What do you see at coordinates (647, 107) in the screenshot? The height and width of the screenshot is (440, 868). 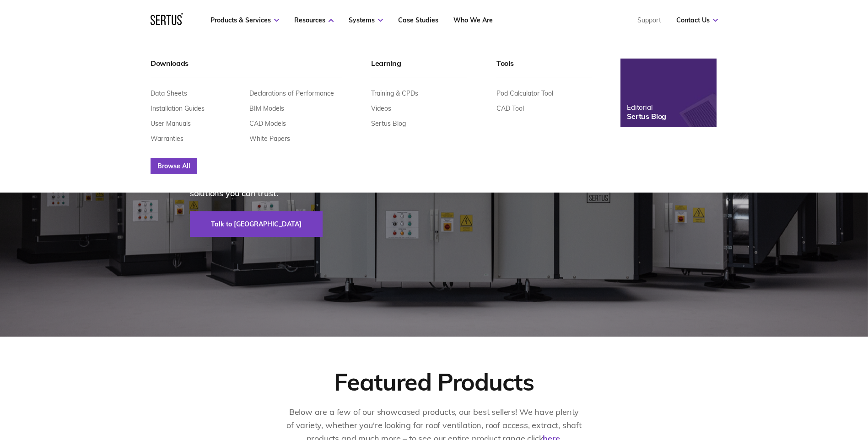 I see `div: Editorial` at bounding box center [647, 107].